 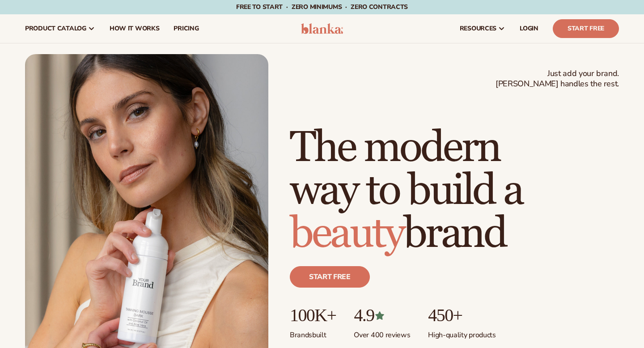 I want to click on a: Start Free, so click(x=586, y=29).